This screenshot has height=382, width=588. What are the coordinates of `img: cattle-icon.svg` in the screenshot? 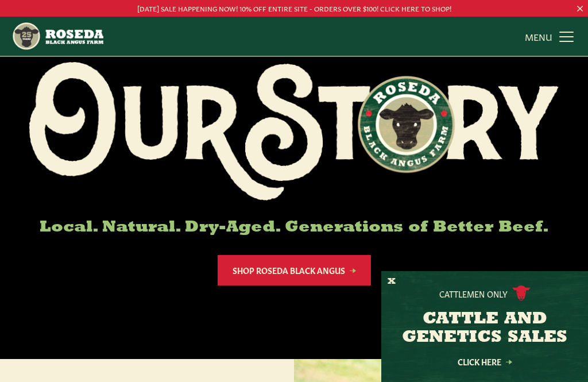 It's located at (521, 293).